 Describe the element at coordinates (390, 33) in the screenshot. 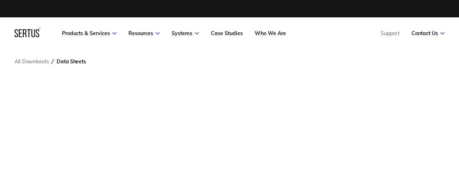

I see `a: Support` at that location.